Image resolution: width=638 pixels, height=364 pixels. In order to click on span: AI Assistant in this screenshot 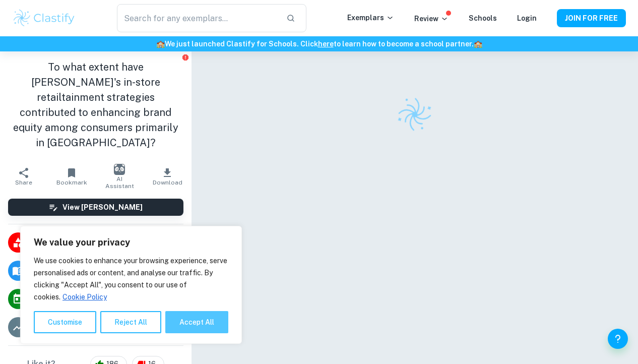, I will do `click(119, 182)`.